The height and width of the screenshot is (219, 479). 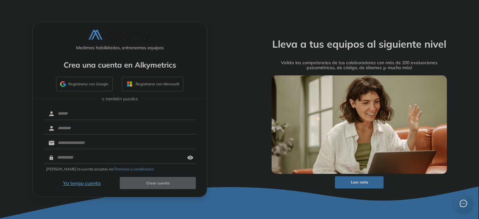 What do you see at coordinates (463, 204) in the screenshot?
I see `span: message` at bounding box center [463, 204].